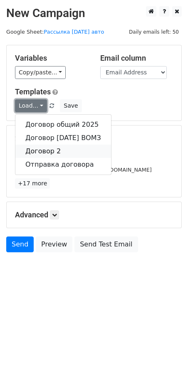 This screenshot has width=188, height=367. I want to click on small: Google Sheet:, so click(55, 32).